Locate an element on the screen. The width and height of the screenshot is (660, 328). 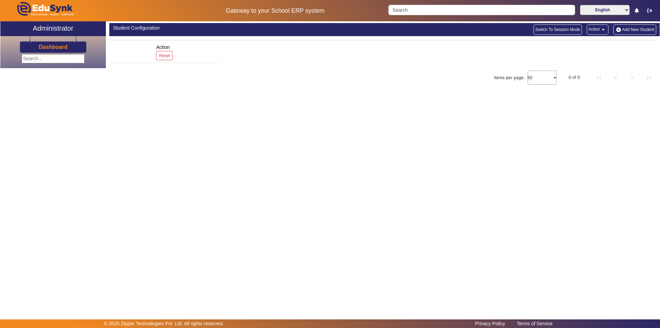
h2: Administrator is located at coordinates (53, 28).